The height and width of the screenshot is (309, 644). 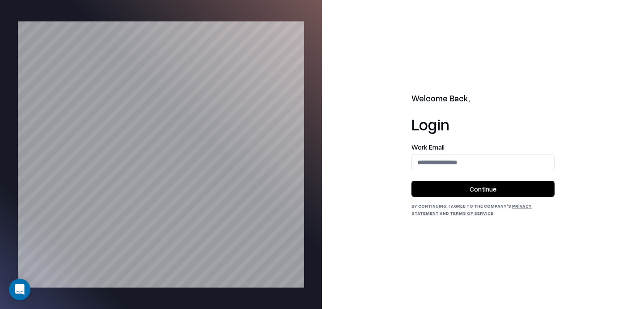 What do you see at coordinates (471, 213) in the screenshot?
I see `a: Terms of Service` at bounding box center [471, 213].